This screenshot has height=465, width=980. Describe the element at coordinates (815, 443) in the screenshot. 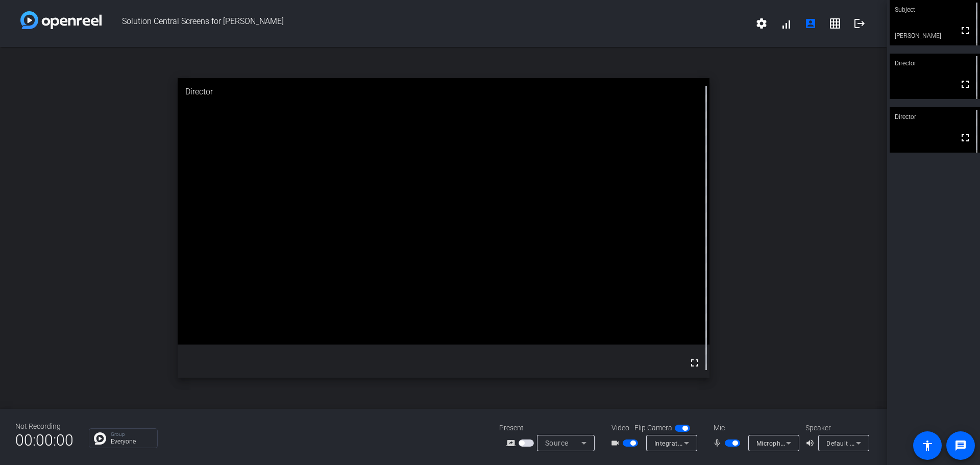

I see `span: Microphone Array (2- Realtek(R) Audio)` at that location.